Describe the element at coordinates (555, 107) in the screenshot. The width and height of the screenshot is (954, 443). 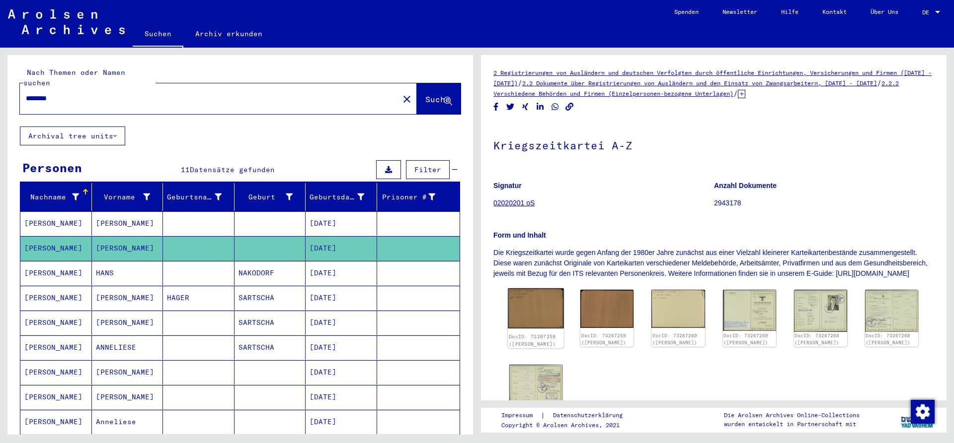
I see `button: Share on WhatsApp` at that location.